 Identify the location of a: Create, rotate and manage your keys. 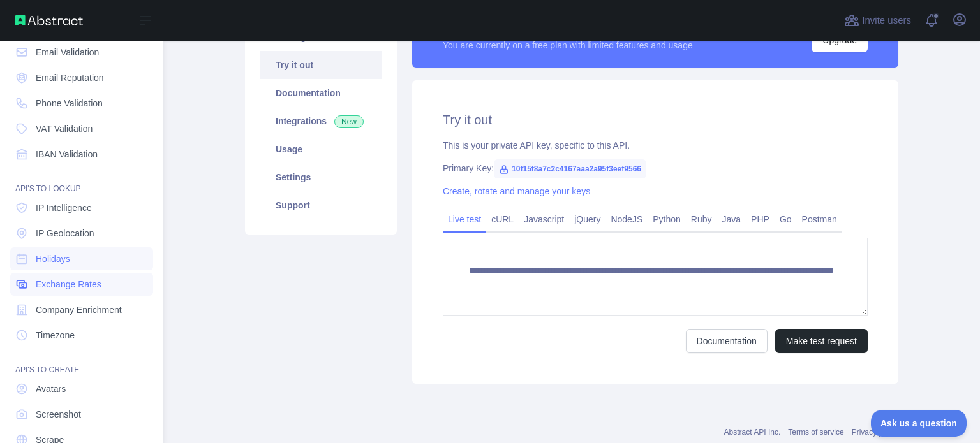
(516, 191).